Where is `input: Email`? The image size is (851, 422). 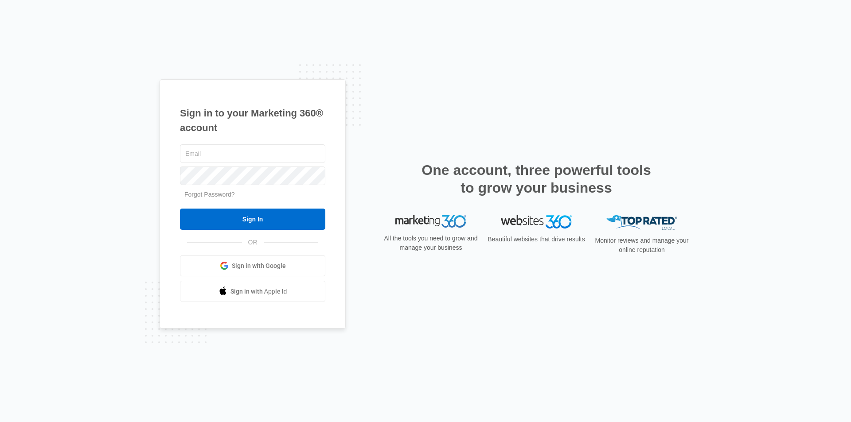 input: Email is located at coordinates (253, 154).